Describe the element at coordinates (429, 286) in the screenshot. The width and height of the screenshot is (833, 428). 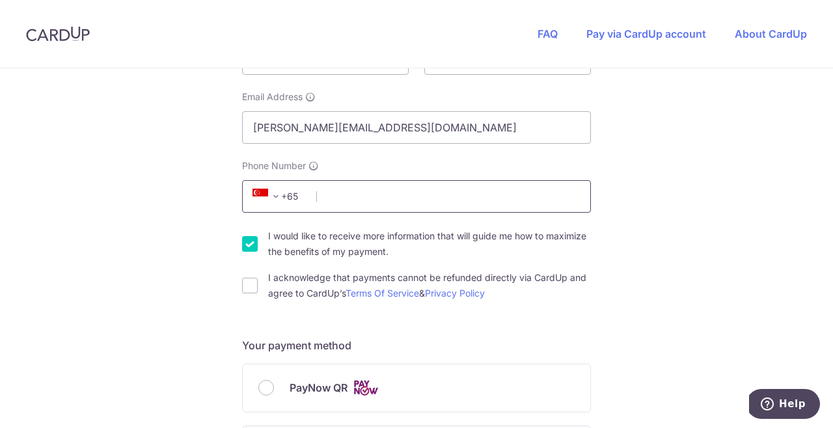
I see `label: I acknowledge that payments cannot be refunded directly via CardUp and agree to CardUp’s &` at that location.